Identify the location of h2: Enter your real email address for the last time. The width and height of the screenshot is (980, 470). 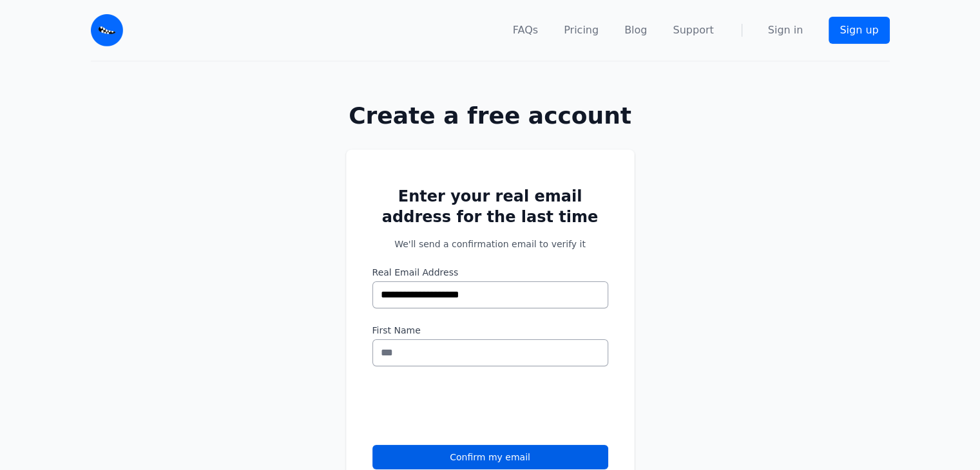
(490, 207).